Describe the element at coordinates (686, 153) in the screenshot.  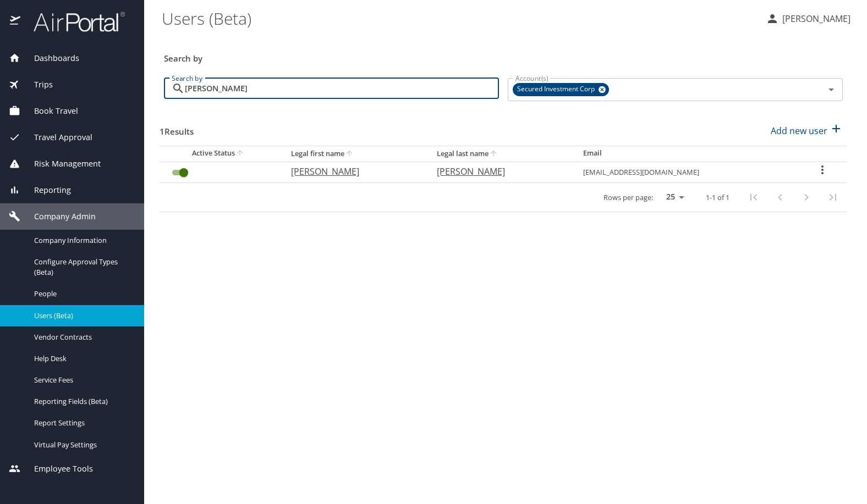
I see `th: Email` at that location.